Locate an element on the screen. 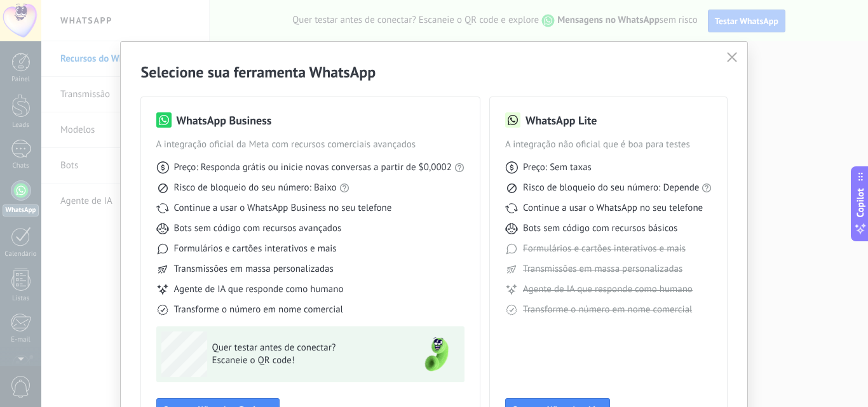  span: Risco de bloqueio do seu número: Depende is located at coordinates (611, 188).